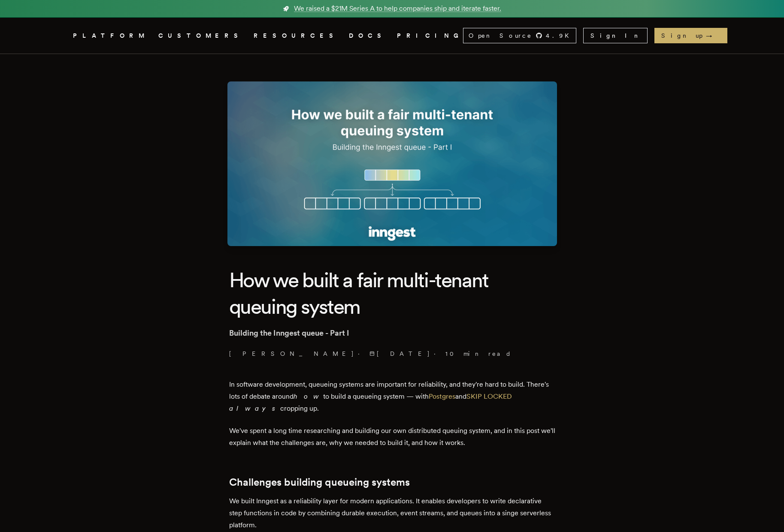  What do you see at coordinates (392, 333) in the screenshot?
I see `p: Building the Inngest queue - Part I` at bounding box center [392, 333].